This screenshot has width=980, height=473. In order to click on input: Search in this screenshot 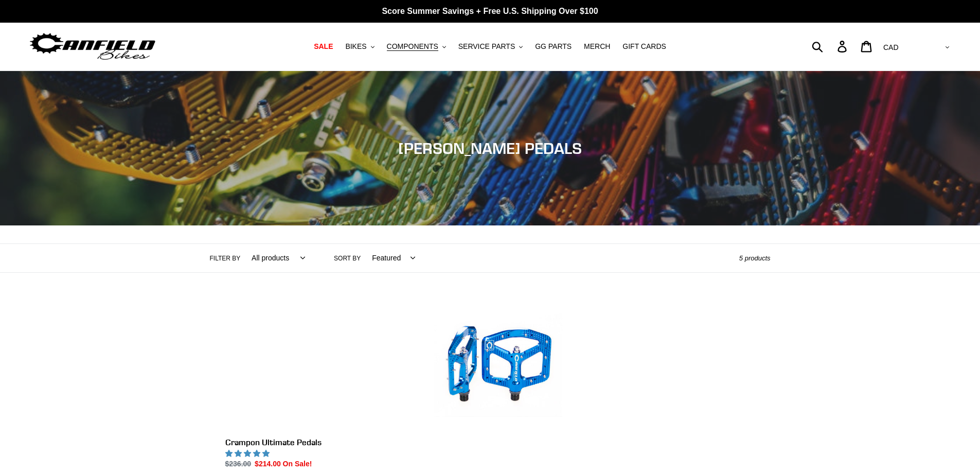, I will do `click(830, 46)`.